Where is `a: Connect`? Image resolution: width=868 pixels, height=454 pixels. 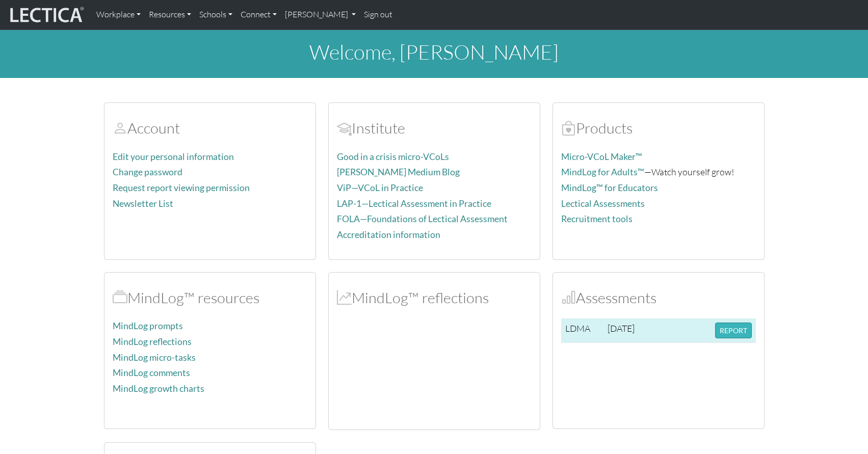
a: Connect is located at coordinates (258, 14).